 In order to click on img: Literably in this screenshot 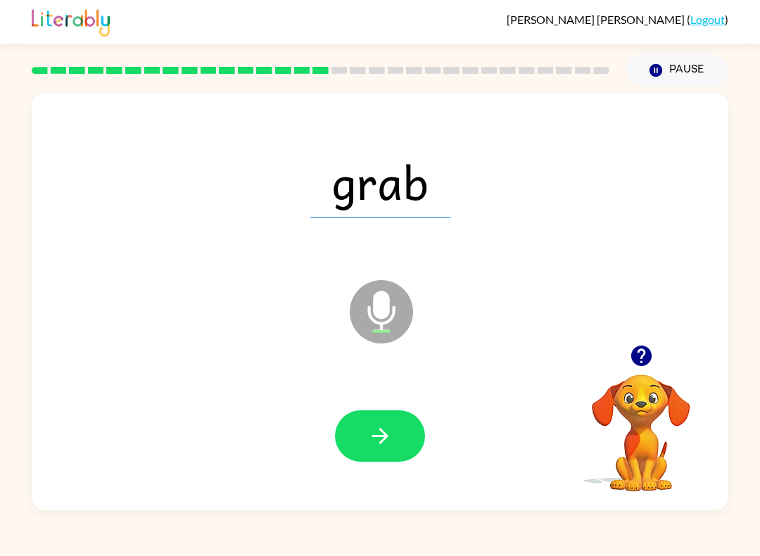, I will do `click(70, 21)`.